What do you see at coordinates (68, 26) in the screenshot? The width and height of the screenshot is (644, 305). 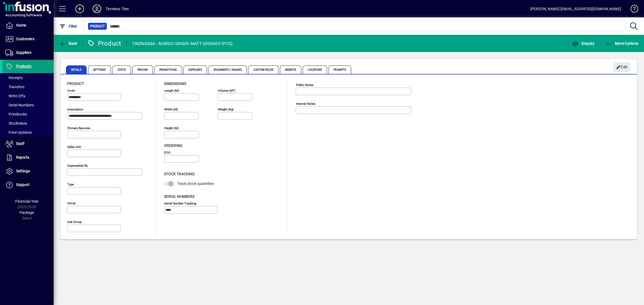 I see `span: Filter` at bounding box center [68, 26].